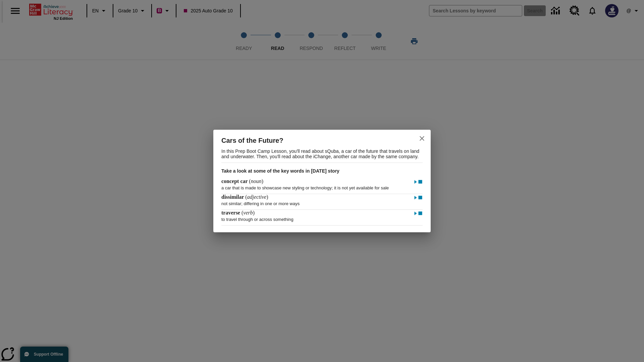  What do you see at coordinates (257, 197) in the screenshot?
I see `span: adjective` at bounding box center [257, 197].